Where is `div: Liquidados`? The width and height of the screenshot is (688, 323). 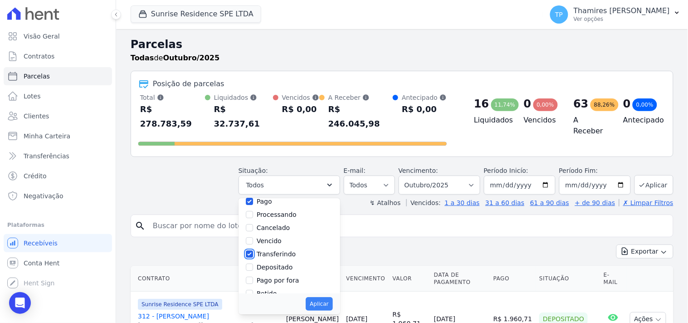
div: Liquidados is located at coordinates (244, 98).